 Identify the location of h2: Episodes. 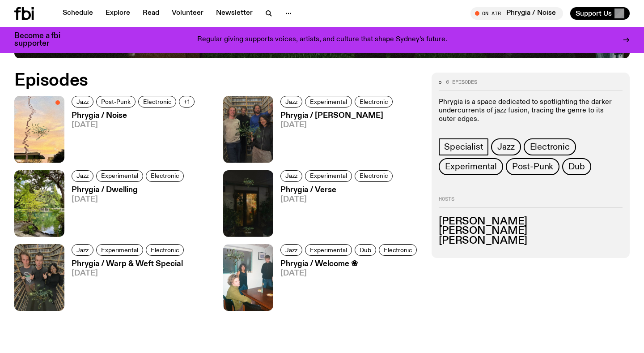
(218, 81).